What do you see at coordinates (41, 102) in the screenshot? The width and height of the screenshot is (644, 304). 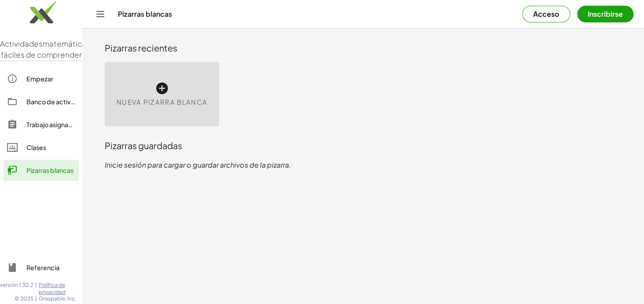 I see `a: Banco de actividades` at bounding box center [41, 102].